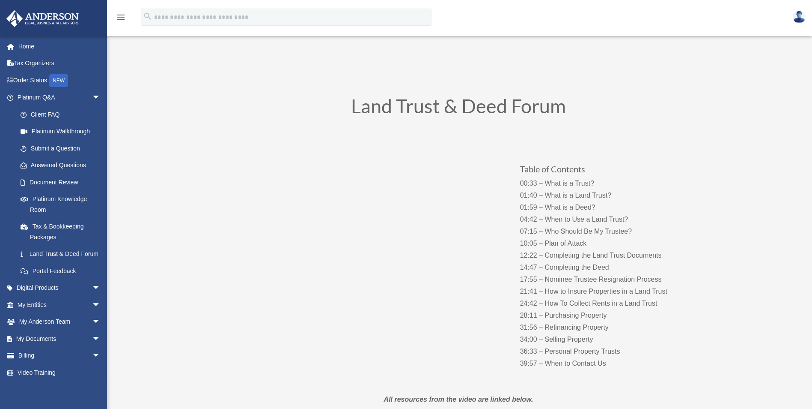 The height and width of the screenshot is (409, 812). What do you see at coordinates (63, 204) in the screenshot?
I see `a: Platinum Knowledge Room` at bounding box center [63, 204].